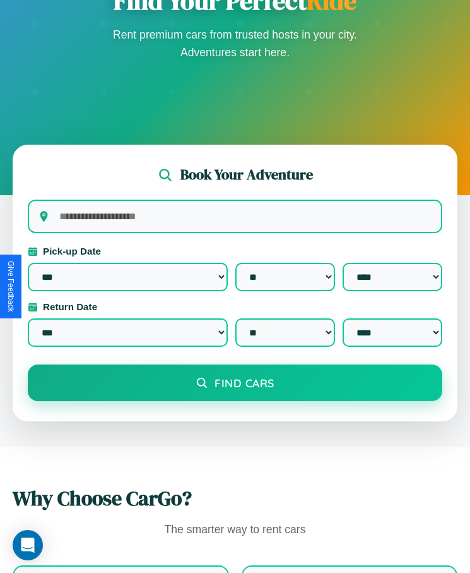 This screenshot has width=470, height=573. Describe the element at coordinates (28, 545) in the screenshot. I see `div: Open Intercom Messenger` at that location.